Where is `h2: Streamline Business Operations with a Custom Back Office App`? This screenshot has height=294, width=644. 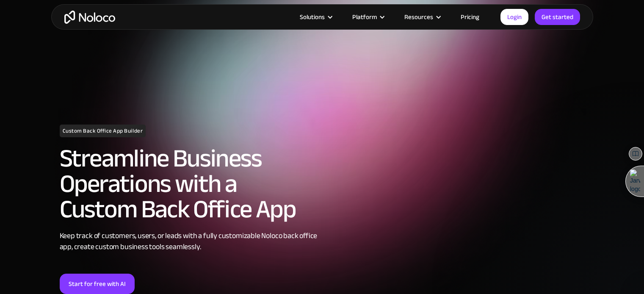
h2: Streamline Business Operations with a Custom Back Office App is located at coordinates (189, 184).